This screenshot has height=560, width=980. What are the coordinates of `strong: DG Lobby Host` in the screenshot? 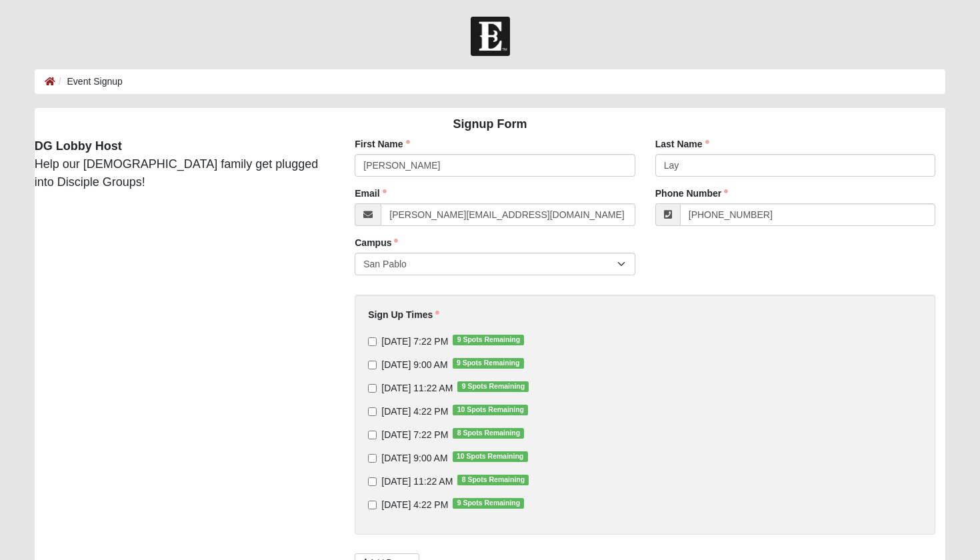 It's located at (78, 146).